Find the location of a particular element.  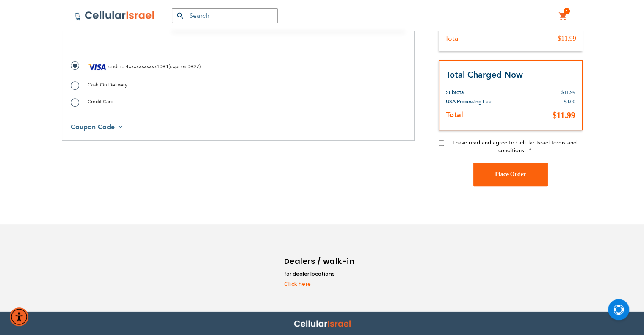

li: for dealer locations is located at coordinates (320, 274).